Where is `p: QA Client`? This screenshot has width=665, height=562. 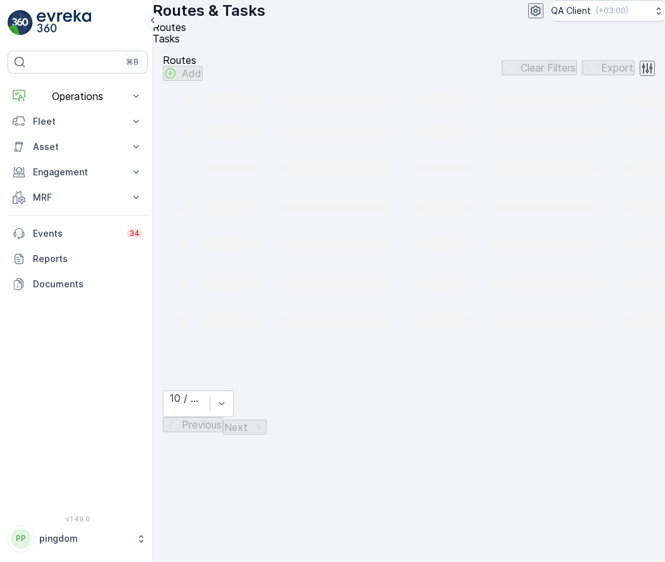
p: QA Client is located at coordinates (570, 11).